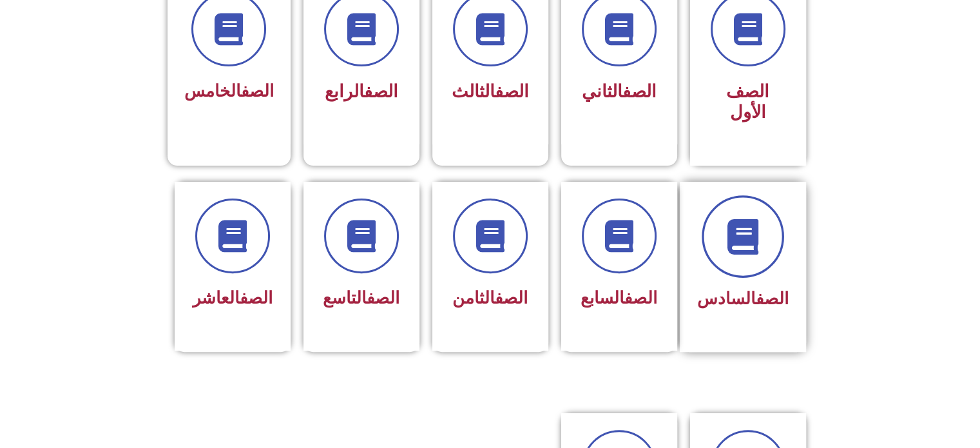  What do you see at coordinates (362, 92) in the screenshot?
I see `span: الرابع` at bounding box center [362, 92].